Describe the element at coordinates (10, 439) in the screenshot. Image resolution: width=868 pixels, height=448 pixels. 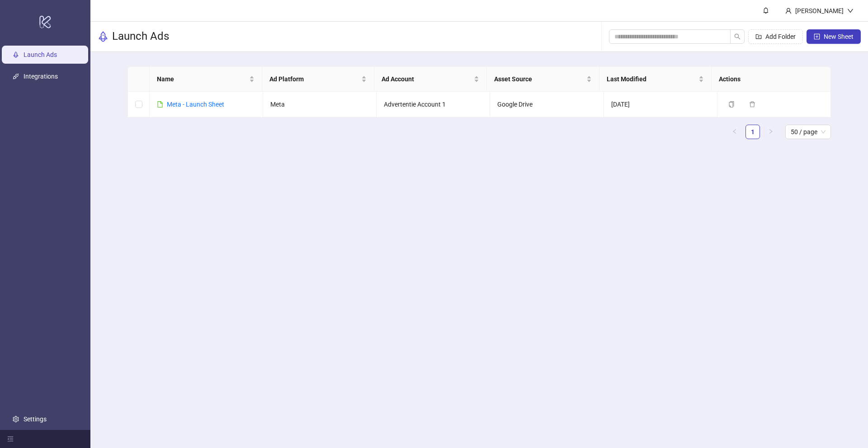
I see `span: menu-fold` at that location.